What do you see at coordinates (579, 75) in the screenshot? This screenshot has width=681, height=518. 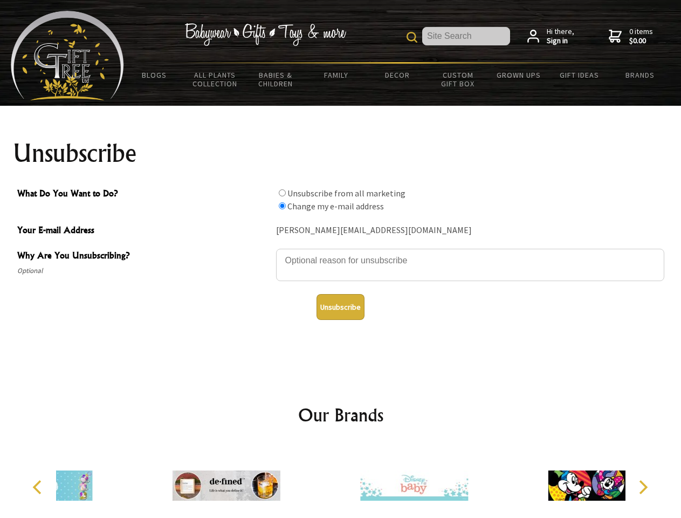 I see `a: Gift Ideas` at bounding box center [579, 75].